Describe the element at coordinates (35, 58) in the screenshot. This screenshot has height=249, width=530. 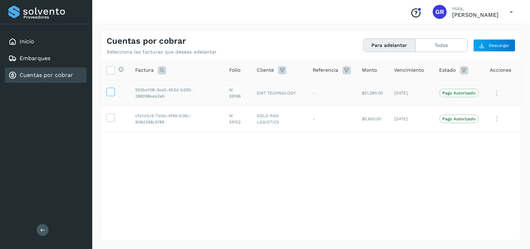
I see `a: Embarques` at that location.